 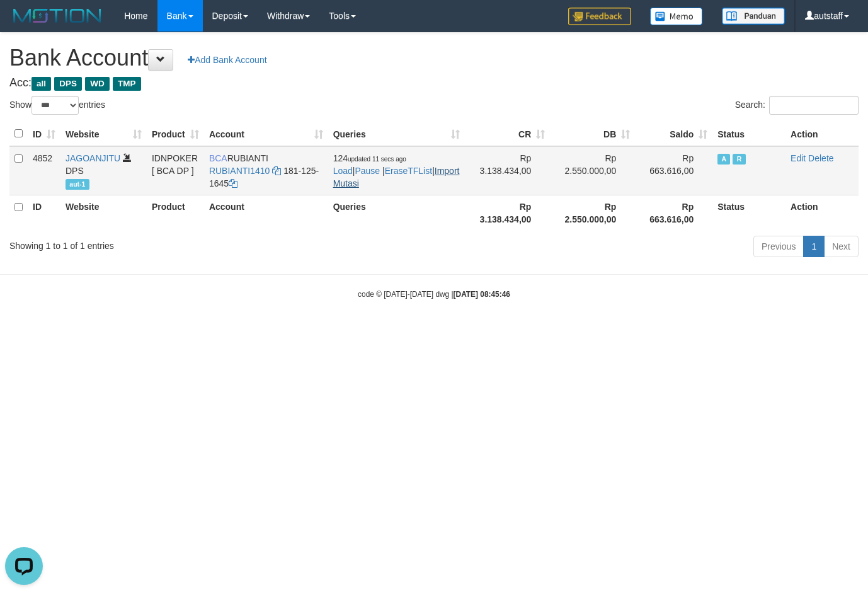 I want to click on a: Next, so click(x=841, y=246).